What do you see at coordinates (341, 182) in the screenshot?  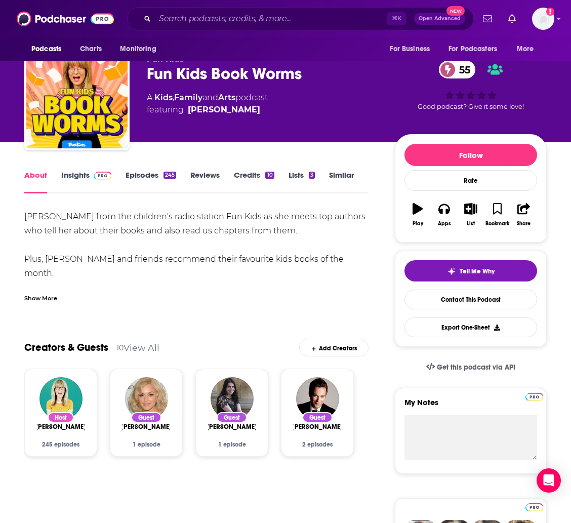 I see `a: Similar` at bounding box center [341, 182].